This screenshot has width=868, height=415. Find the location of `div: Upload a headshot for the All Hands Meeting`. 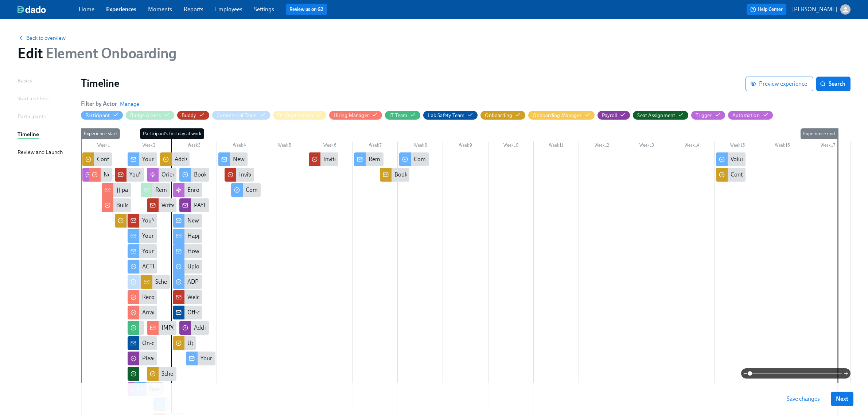

div: Upload a headshot for the All Hands Meeting is located at coordinates (188, 266).